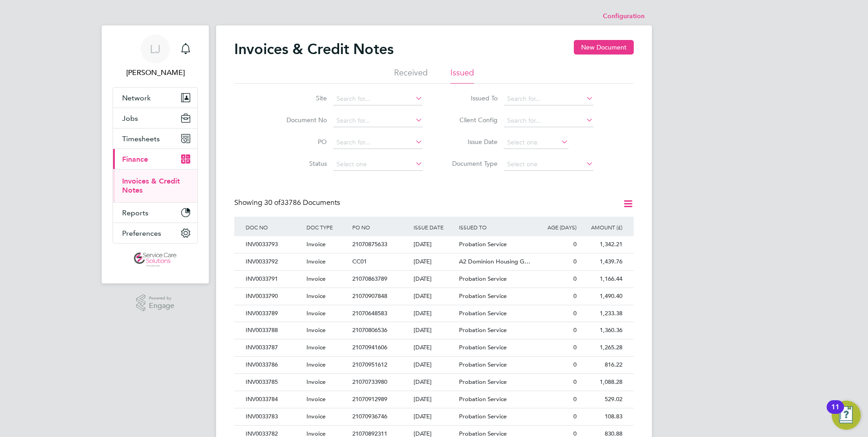  I want to click on li: Configuration, so click(624, 16).